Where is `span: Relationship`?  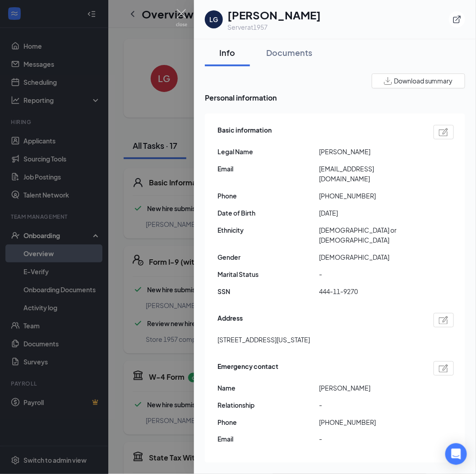
span: Relationship is located at coordinates (268, 405).